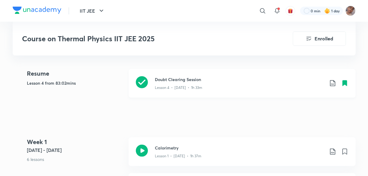 This screenshot has height=176, width=368. I want to click on img: Company Logo, so click(37, 10).